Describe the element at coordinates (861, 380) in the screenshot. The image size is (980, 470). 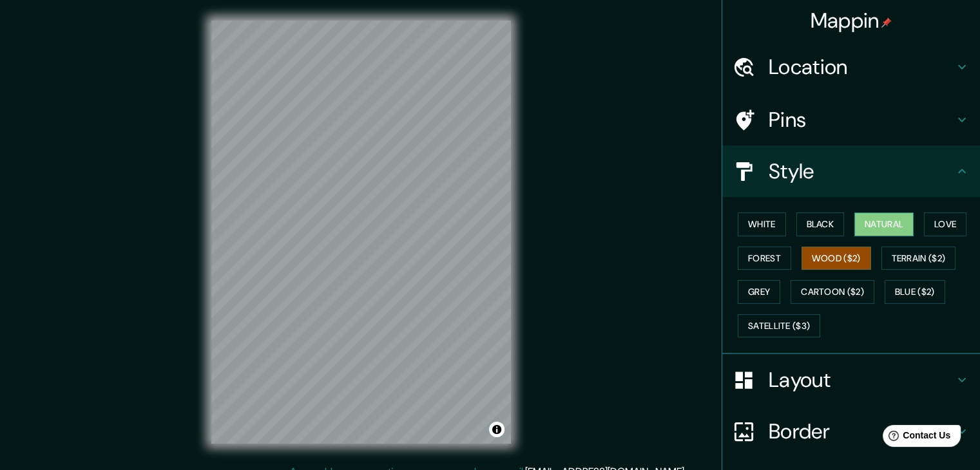
I see `h4: Layout` at that location.